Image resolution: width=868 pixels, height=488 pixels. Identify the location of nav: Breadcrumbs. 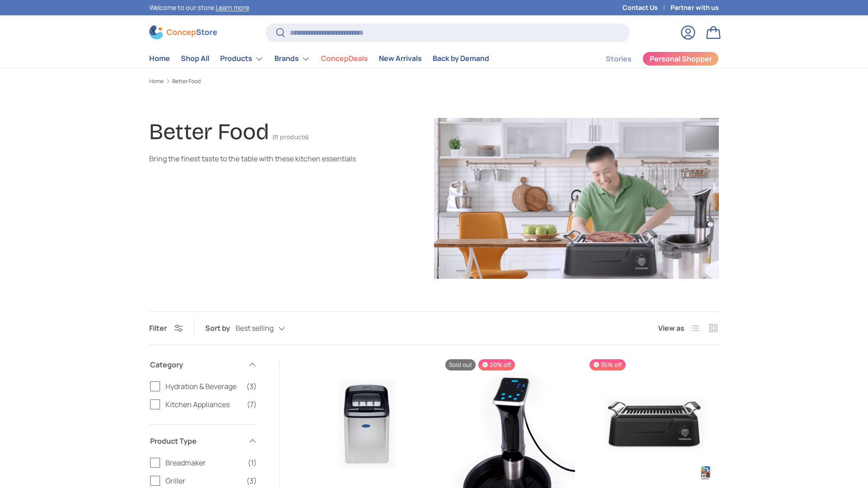
(434, 81).